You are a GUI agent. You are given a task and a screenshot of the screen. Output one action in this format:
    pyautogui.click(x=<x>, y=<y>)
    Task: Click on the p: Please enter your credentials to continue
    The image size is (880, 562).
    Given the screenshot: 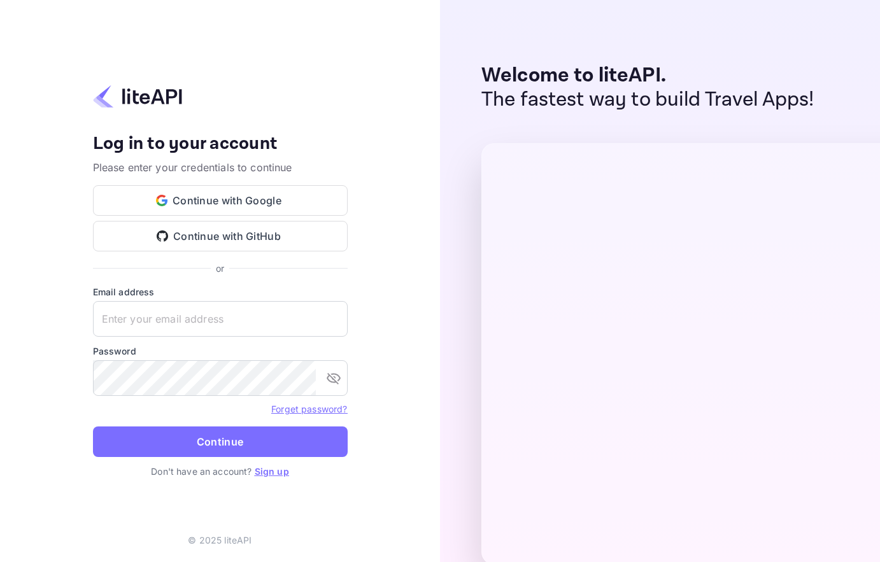 What is the action you would take?
    pyautogui.click(x=220, y=168)
    